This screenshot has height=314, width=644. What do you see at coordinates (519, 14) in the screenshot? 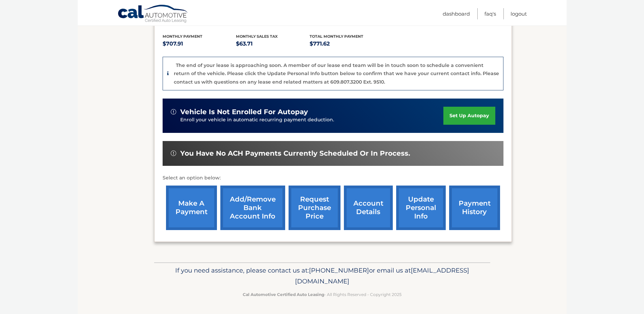
I see `a: Logout` at bounding box center [519, 14].